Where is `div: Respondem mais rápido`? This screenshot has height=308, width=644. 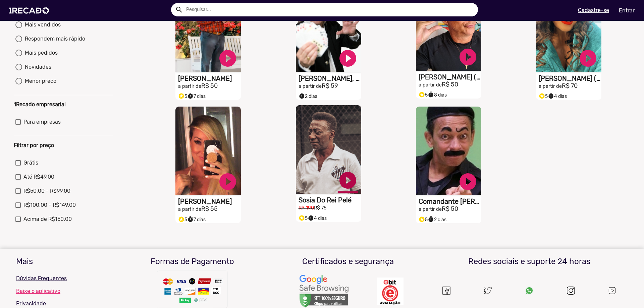 div: Respondem mais rápido is located at coordinates (53, 39).